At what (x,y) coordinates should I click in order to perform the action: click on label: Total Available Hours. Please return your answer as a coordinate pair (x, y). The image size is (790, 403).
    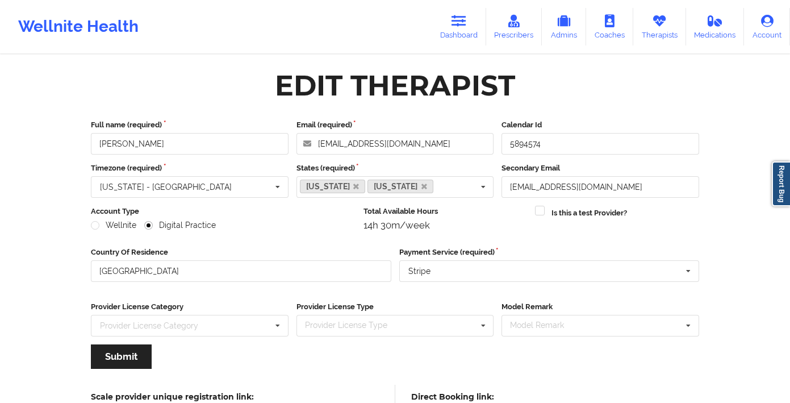
    Looking at the image, I should click on (445, 211).